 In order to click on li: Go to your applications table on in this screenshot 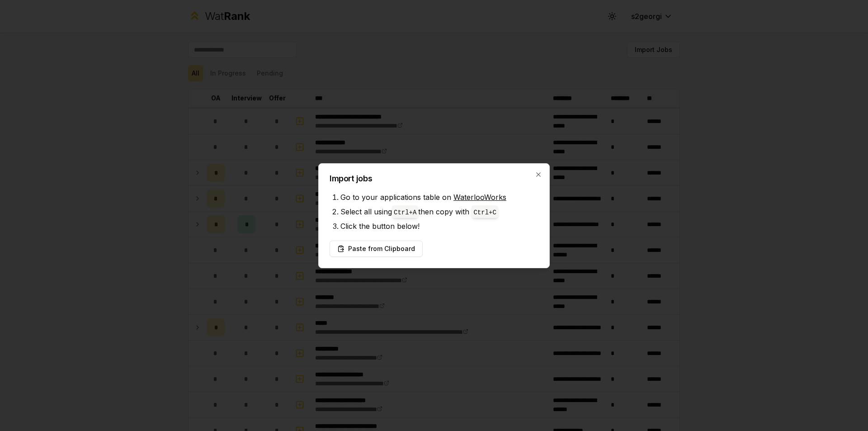, I will do `click(439, 197)`.